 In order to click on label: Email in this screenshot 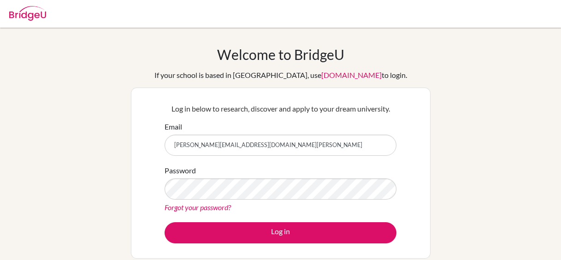, I will do `click(173, 127)`.